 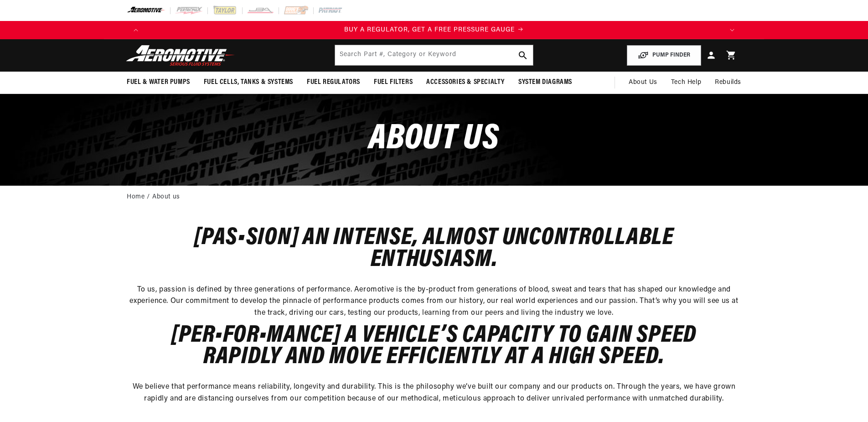 I want to click on button: Translation missing: en.sections.announcements.previous_announcement, so click(x=136, y=30).